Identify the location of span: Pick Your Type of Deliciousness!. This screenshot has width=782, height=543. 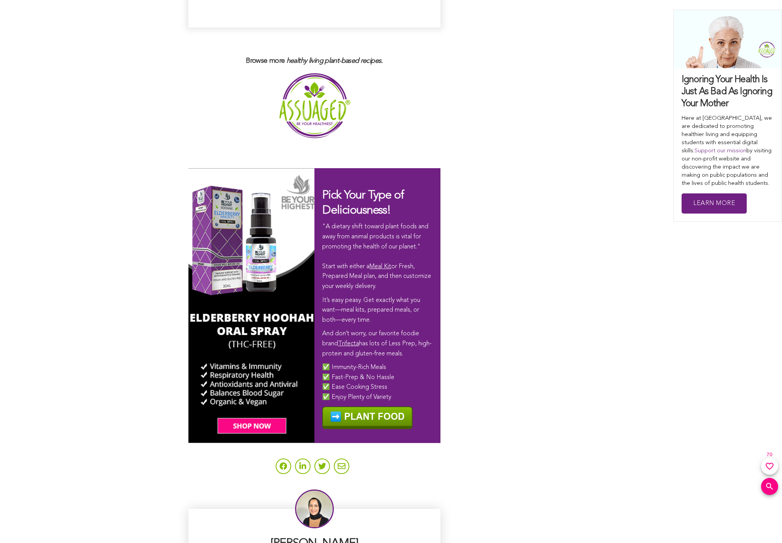
(363, 203).